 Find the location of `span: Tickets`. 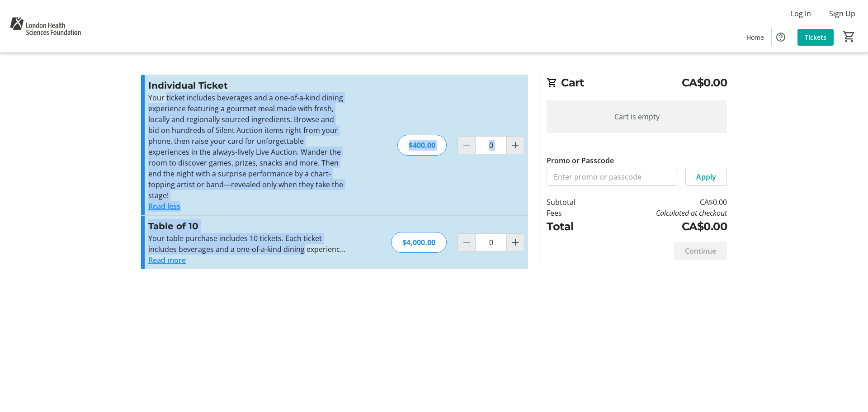

span: Tickets is located at coordinates (815, 37).